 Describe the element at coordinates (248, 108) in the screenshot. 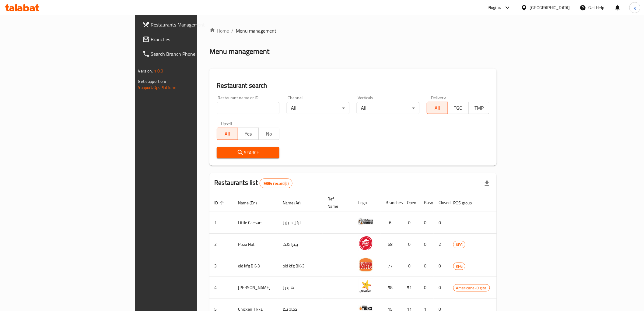

I see `input: Search for restaurant name or ID..` at that location.